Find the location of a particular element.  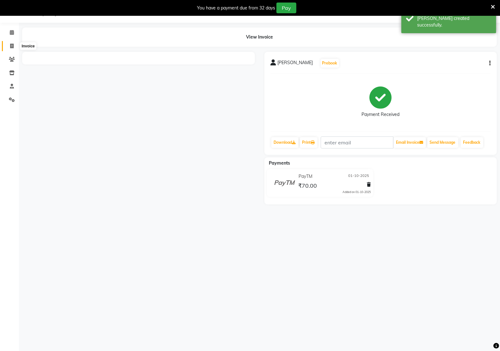

input: enter email is located at coordinates (357, 143).